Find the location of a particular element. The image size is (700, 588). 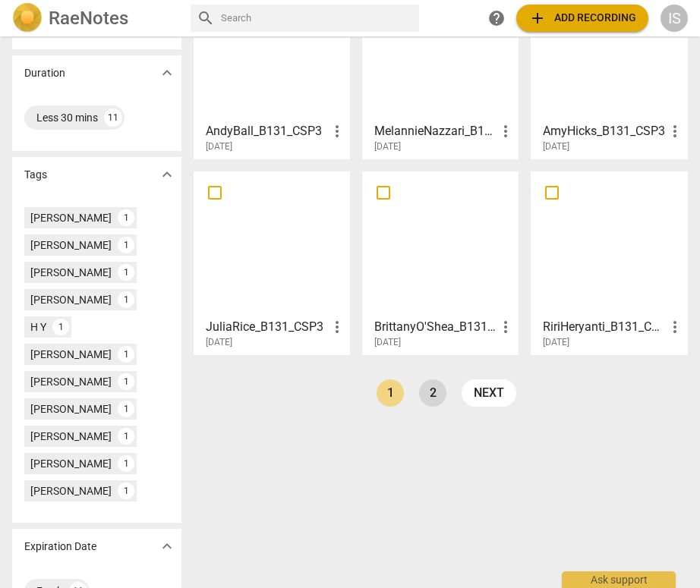

p: Expiration Date is located at coordinates (60, 546).